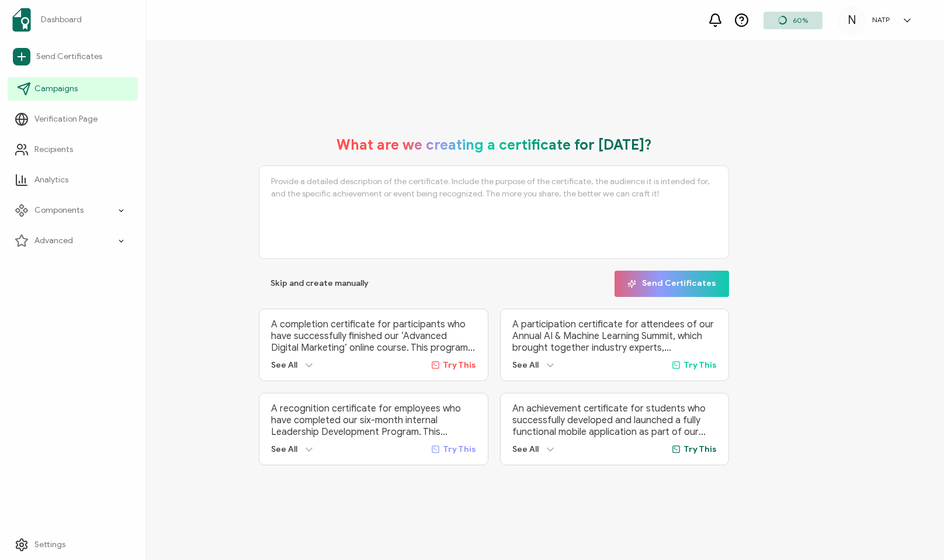 This screenshot has width=944, height=560. Describe the element at coordinates (72, 180) in the screenshot. I see `a: Analytics` at that location.